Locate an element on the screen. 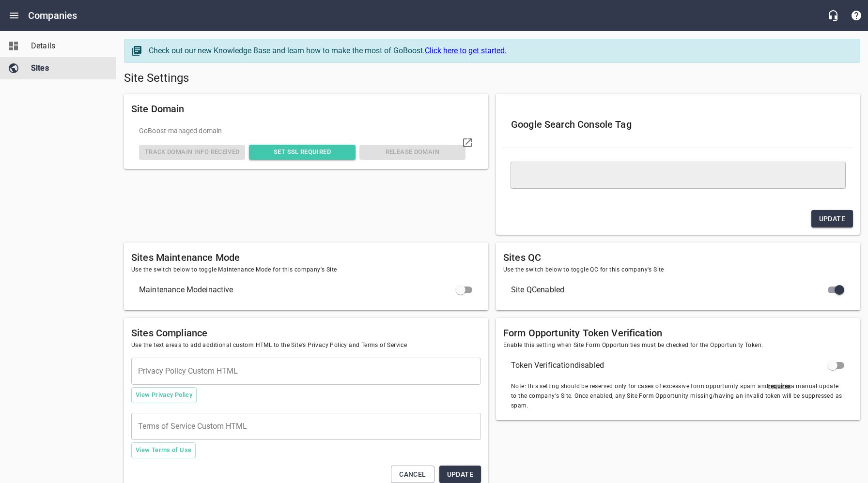 Image resolution: width=868 pixels, height=483 pixels. span: Details is located at coordinates (68, 46).